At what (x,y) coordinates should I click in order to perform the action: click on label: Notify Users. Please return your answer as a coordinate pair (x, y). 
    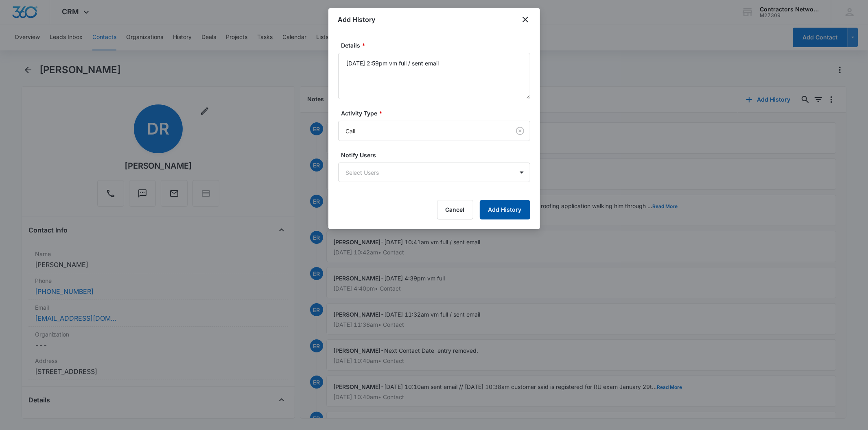
    Looking at the image, I should click on (438, 155).